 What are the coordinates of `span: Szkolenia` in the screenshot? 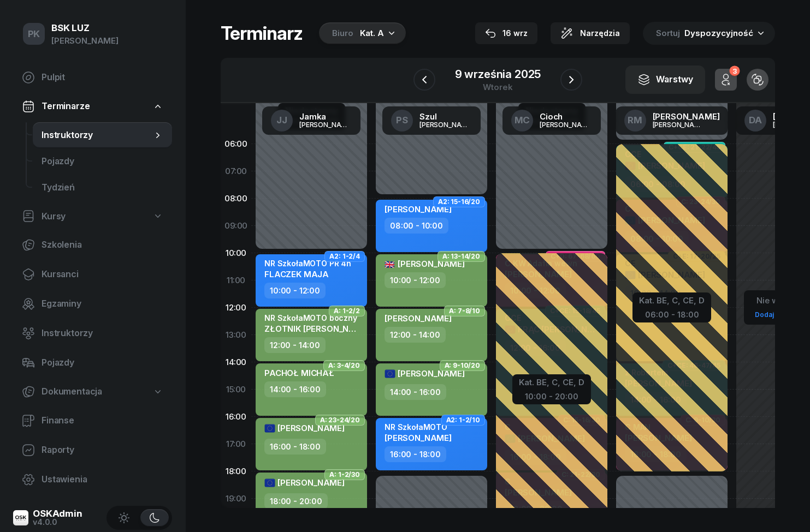 It's located at (102, 245).